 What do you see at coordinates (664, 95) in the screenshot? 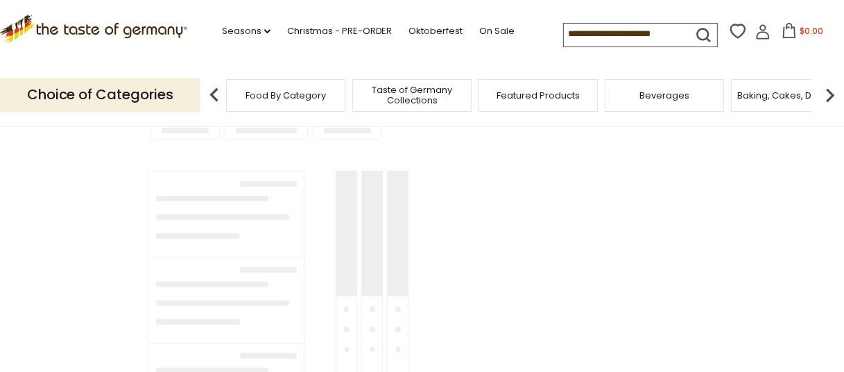
I see `a: Beverages` at bounding box center [664, 95].